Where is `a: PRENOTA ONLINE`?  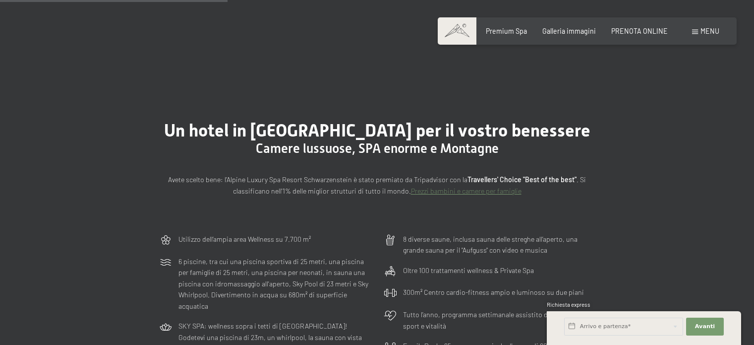
a: PRENOTA ONLINE is located at coordinates (640, 31).